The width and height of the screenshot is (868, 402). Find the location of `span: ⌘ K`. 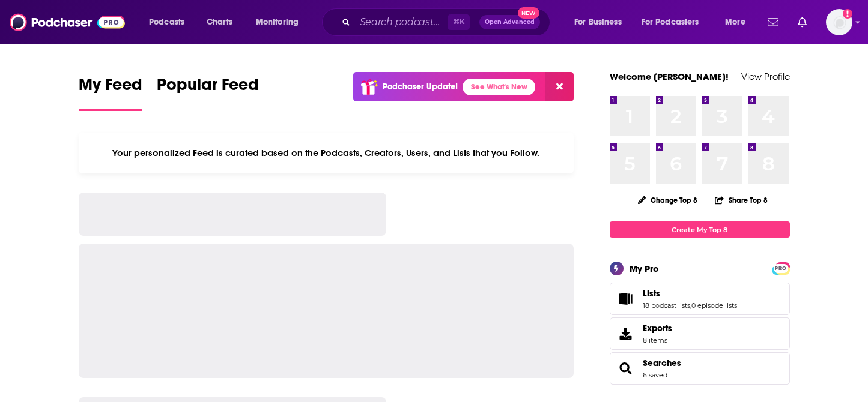

span: ⌘ K is located at coordinates (458, 22).